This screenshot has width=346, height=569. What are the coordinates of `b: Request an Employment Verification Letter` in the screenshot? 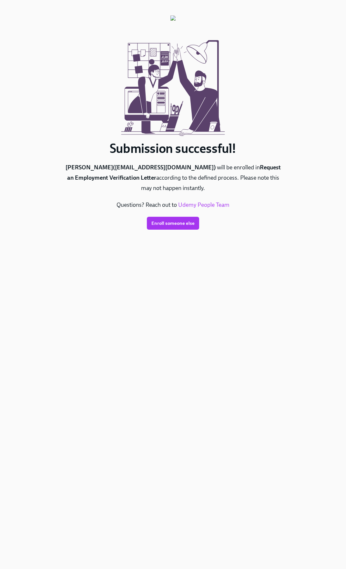 It's located at (174, 173).